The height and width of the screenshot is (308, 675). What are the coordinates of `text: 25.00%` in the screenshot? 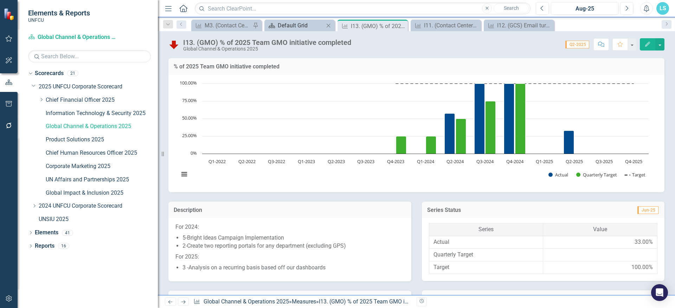 It's located at (189, 136).